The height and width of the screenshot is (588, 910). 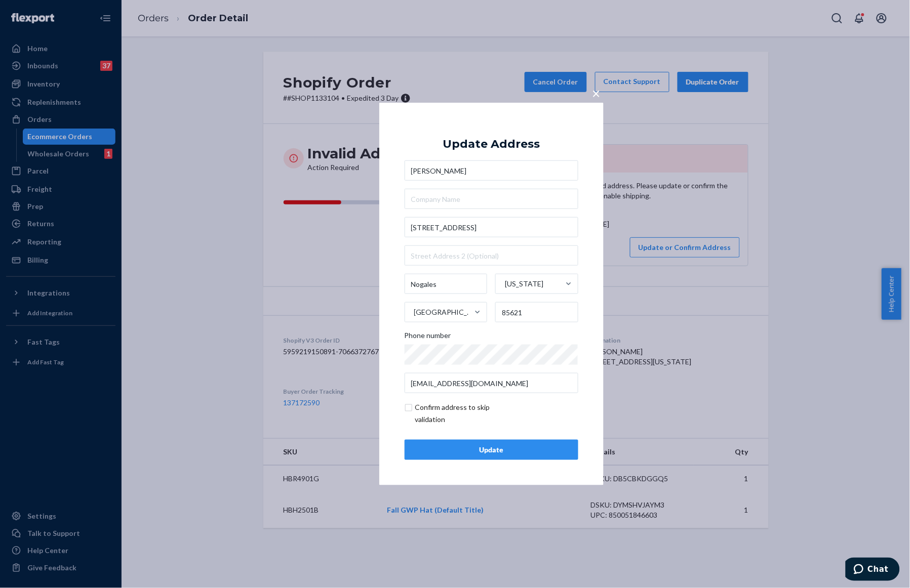 What do you see at coordinates (491, 228) in the screenshot?
I see `input: Street Address` at bounding box center [491, 228].